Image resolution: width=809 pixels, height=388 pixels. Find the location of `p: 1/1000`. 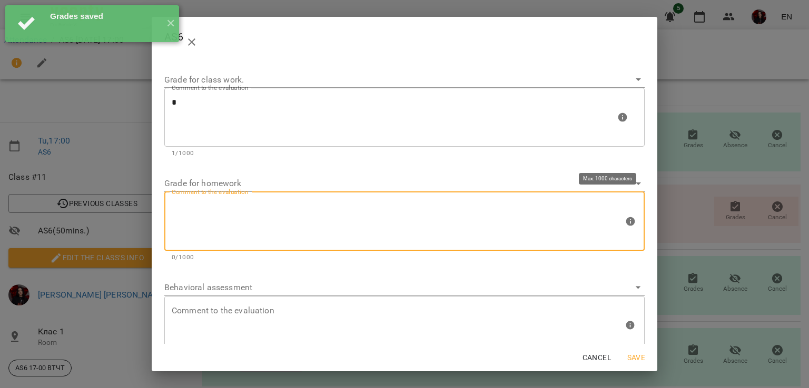

p: 1/1000 is located at coordinates (404, 154).